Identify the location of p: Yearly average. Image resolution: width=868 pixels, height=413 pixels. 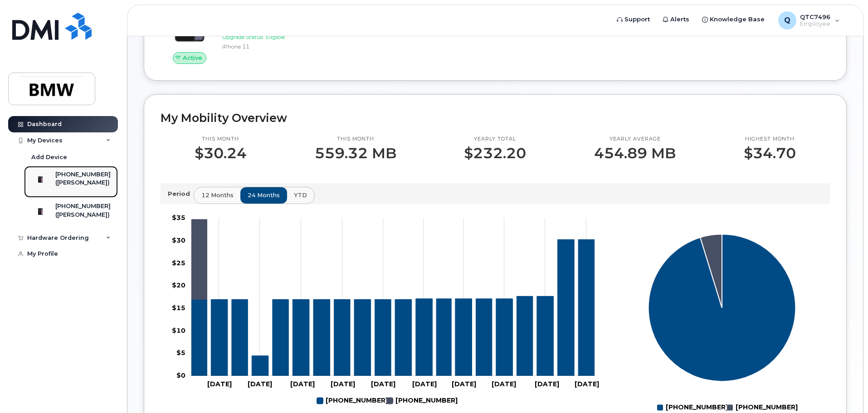
(635, 139).